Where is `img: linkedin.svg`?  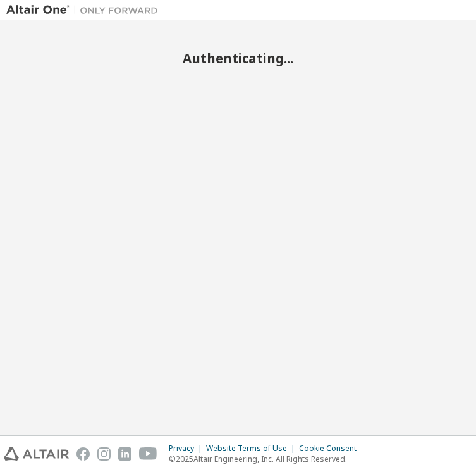
img: linkedin.svg is located at coordinates (124, 454).